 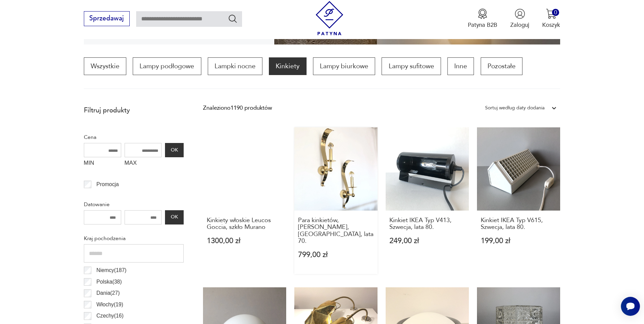 I want to click on p: Niemcy ( 187 ), so click(x=111, y=270).